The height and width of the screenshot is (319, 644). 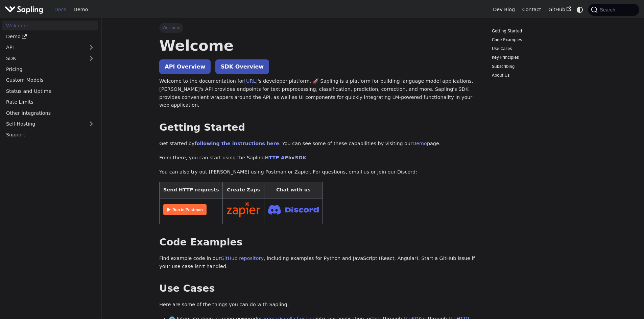 I want to click on h2: Getting Started, so click(x=318, y=128).